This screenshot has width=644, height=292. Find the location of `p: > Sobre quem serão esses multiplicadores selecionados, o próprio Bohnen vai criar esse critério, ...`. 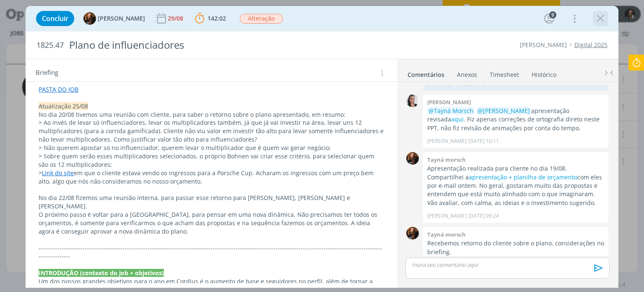

p: > Sobre quem serão esses multiplicadores selecionados, o próprio Bohnen vai criar esse critério, ... is located at coordinates (211, 161).